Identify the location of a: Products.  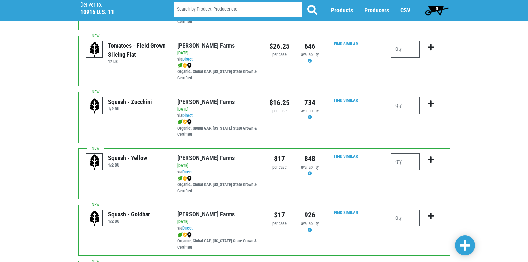
(342, 10).